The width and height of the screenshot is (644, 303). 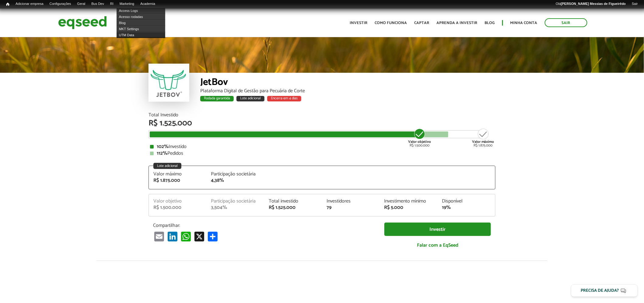 What do you see at coordinates (217, 99) in the screenshot?
I see `div: Rodada garantida` at bounding box center [217, 99].